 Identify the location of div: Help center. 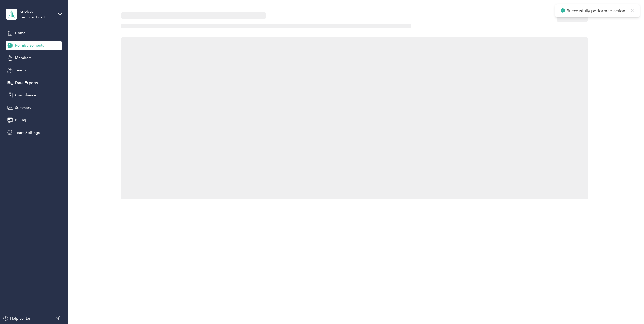
(17, 318).